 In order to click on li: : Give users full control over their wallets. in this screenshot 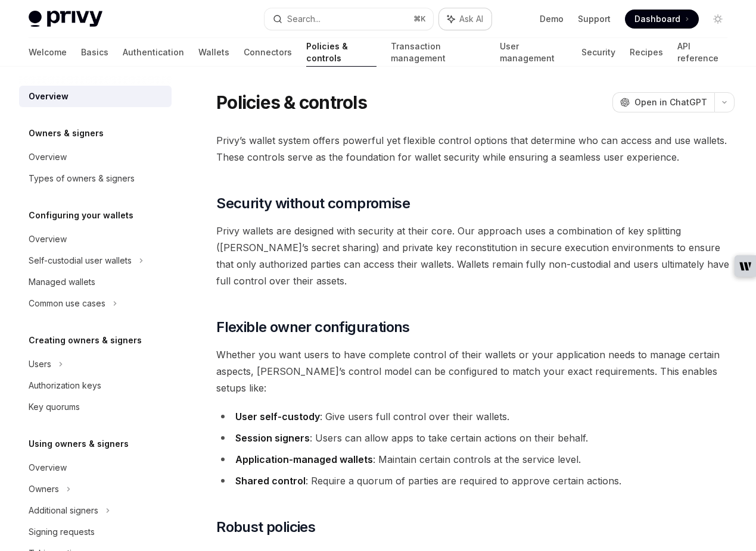, I will do `click(476, 417)`.